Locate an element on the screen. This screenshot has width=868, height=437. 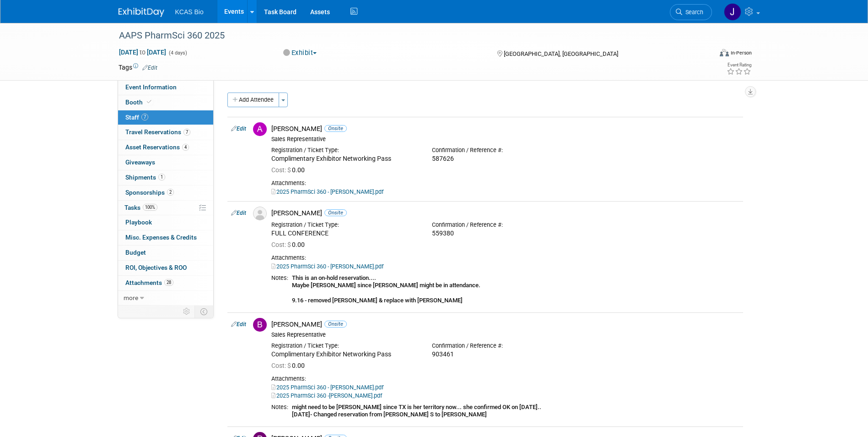
div: AAPS PharmSci 360 2025 is located at coordinates (407, 36).